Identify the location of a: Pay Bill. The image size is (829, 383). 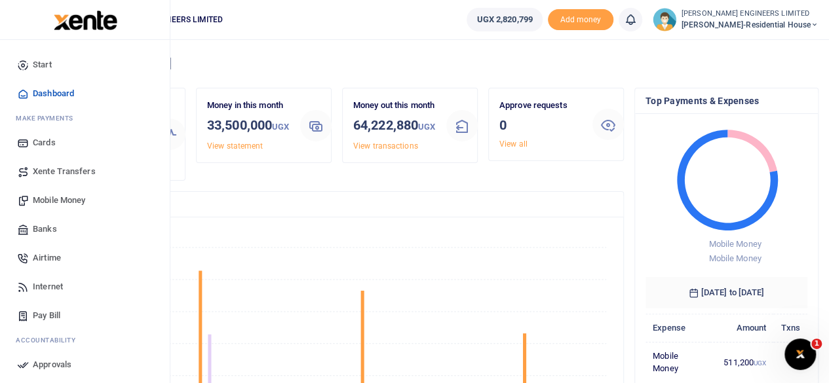
(85, 316).